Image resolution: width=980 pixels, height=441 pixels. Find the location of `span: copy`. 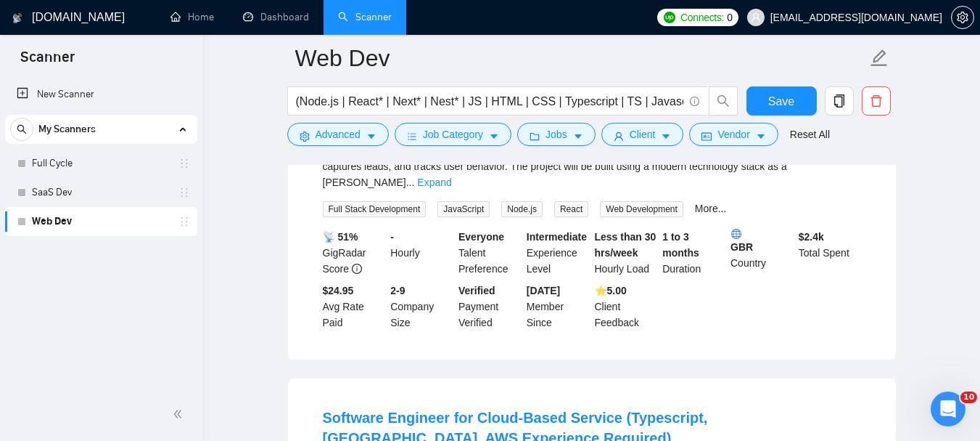

span: copy is located at coordinates (839, 101).